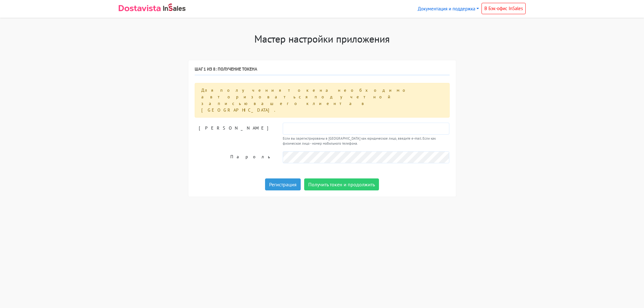 The height and width of the screenshot is (308, 644). Describe the element at coordinates (139, 8) in the screenshot. I see `img: Dostavista - срочная курьерская служба доставки` at that location.